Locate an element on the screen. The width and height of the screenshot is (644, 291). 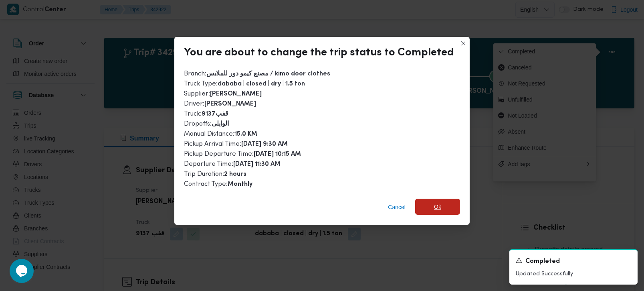
span: Truck : is located at coordinates (206, 114).